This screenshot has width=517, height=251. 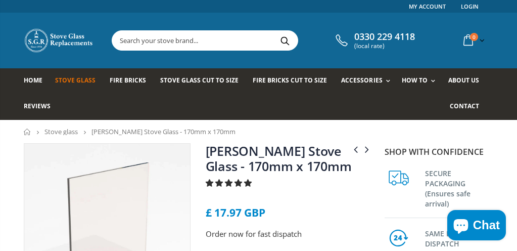 What do you see at coordinates (421, 81) in the screenshot?
I see `a: How To` at bounding box center [421, 81].